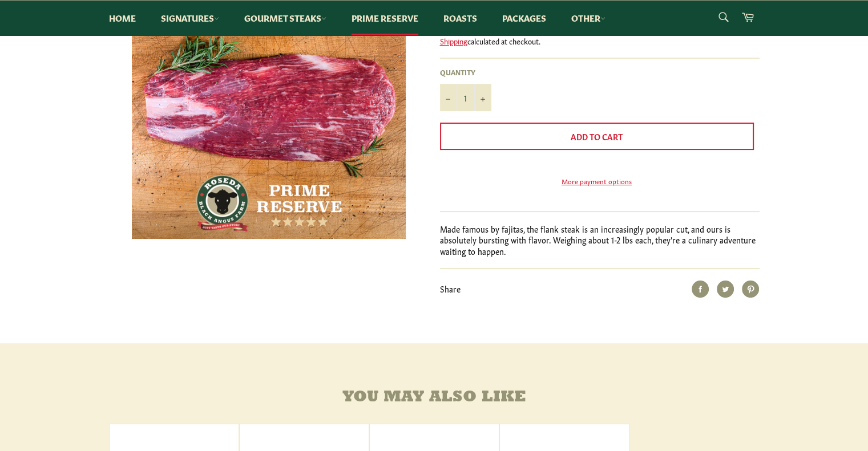 The width and height of the screenshot is (868, 451). Describe the element at coordinates (466, 72) in the screenshot. I see `label: Quantity` at that location.